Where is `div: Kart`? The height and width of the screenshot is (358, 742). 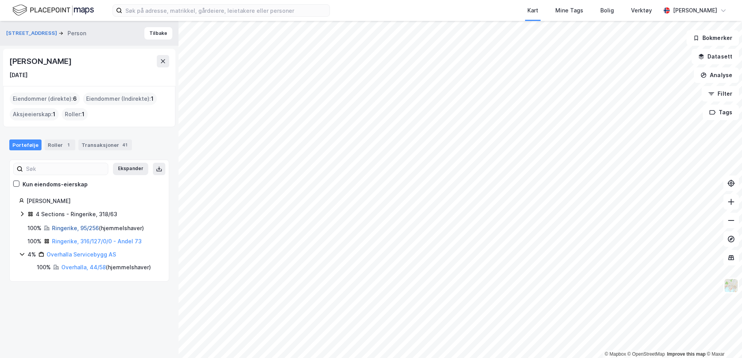
div: Kart is located at coordinates (533, 10).